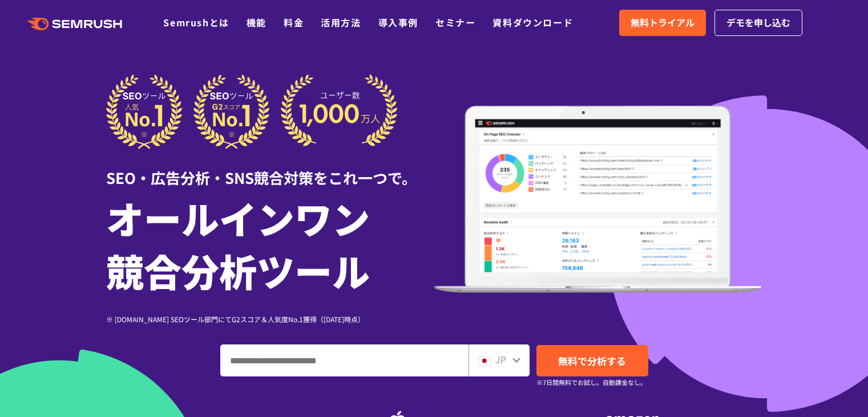 This screenshot has width=868, height=417. I want to click on a: 無料で分析する, so click(593, 360).